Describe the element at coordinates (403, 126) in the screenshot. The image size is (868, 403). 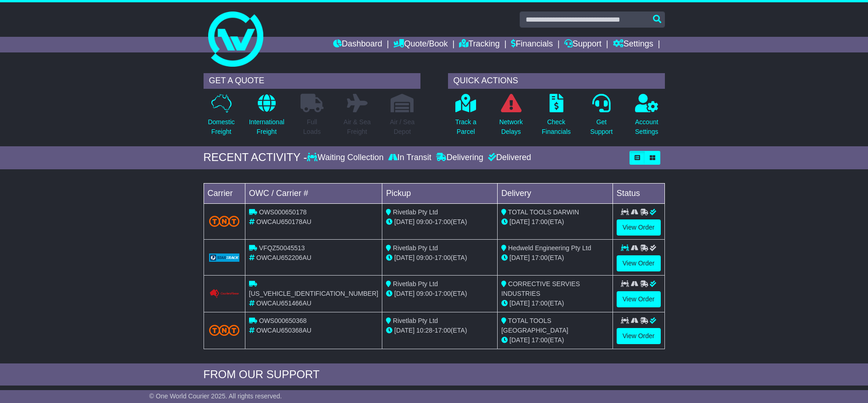
I see `p: Air / Sea Depot` at that location.